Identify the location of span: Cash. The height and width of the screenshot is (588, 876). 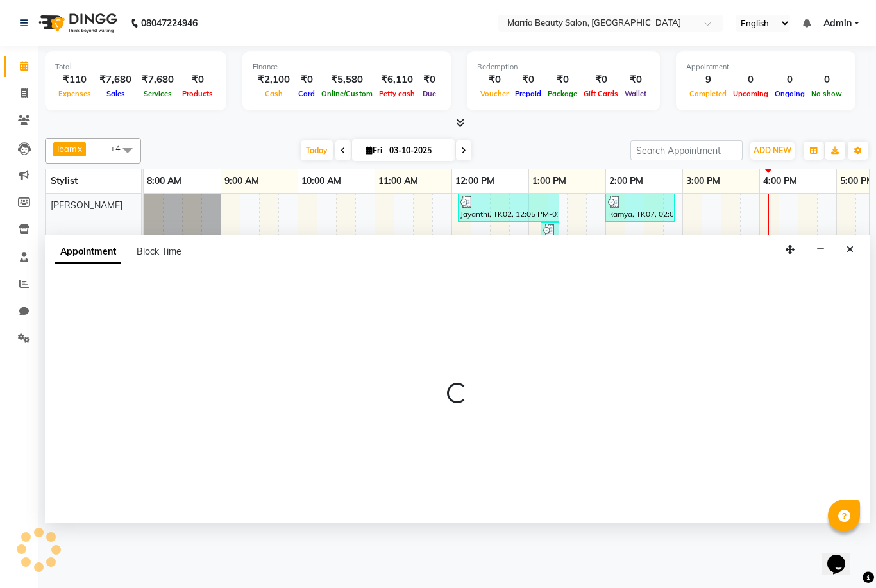
(274, 93).